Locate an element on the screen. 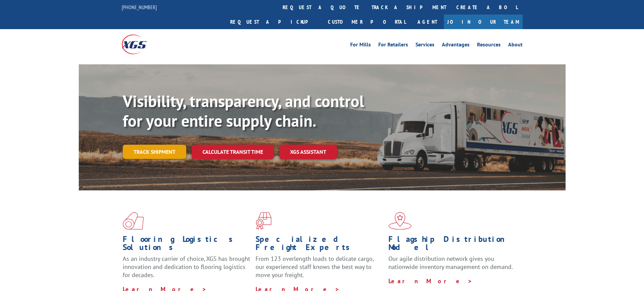 Image resolution: width=644 pixels, height=291 pixels. a: Resources is located at coordinates (489, 46).